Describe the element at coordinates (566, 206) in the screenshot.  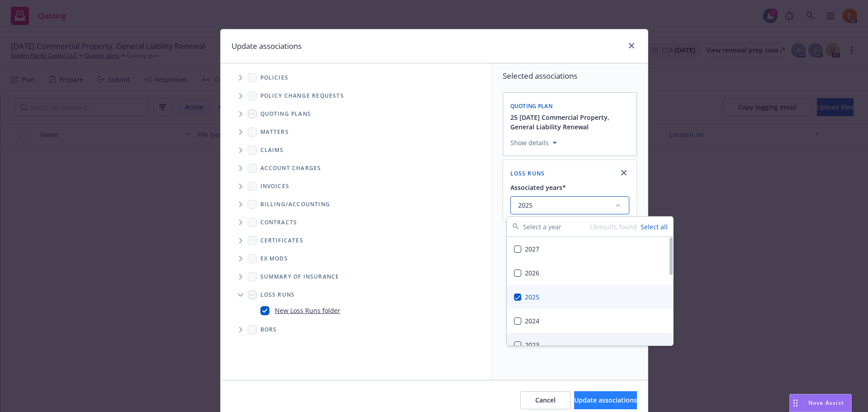
I see `span: 2025` at that location.